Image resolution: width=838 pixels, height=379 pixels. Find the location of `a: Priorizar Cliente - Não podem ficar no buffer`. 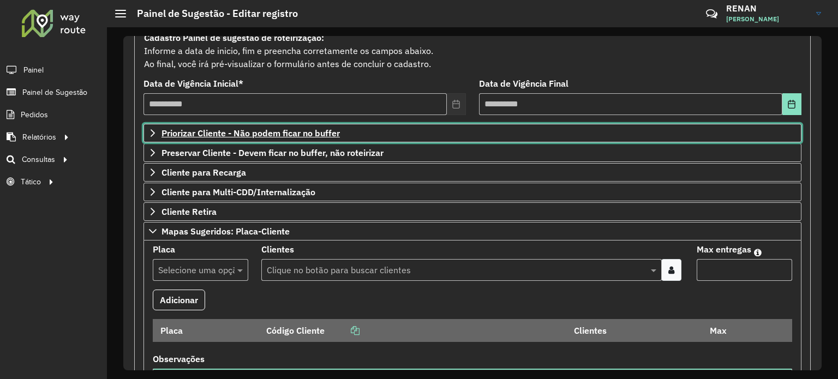

a: Priorizar Cliente - Não podem ficar no buffer is located at coordinates (473, 133).